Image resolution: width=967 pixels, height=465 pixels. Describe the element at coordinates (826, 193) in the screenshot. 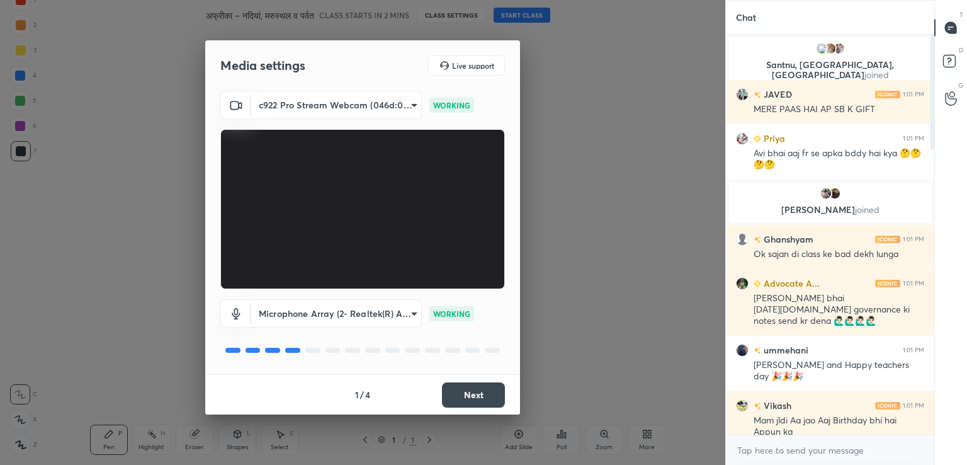

I see `img: d4f4d4c56f0c4baaad18bcb427bdbb6d.jpg` at that location.